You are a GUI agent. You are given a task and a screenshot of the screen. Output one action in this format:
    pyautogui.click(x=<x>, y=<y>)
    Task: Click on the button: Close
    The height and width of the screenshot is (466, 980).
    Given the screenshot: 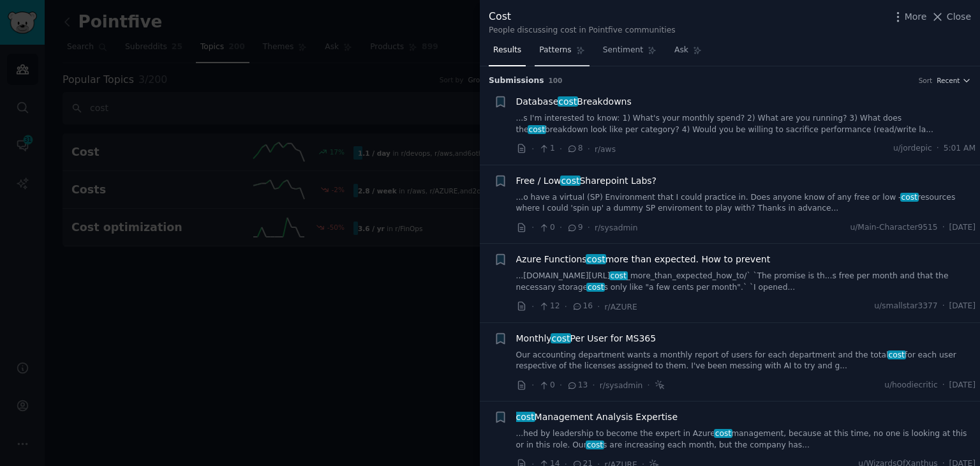 What is the action you would take?
    pyautogui.click(x=951, y=17)
    